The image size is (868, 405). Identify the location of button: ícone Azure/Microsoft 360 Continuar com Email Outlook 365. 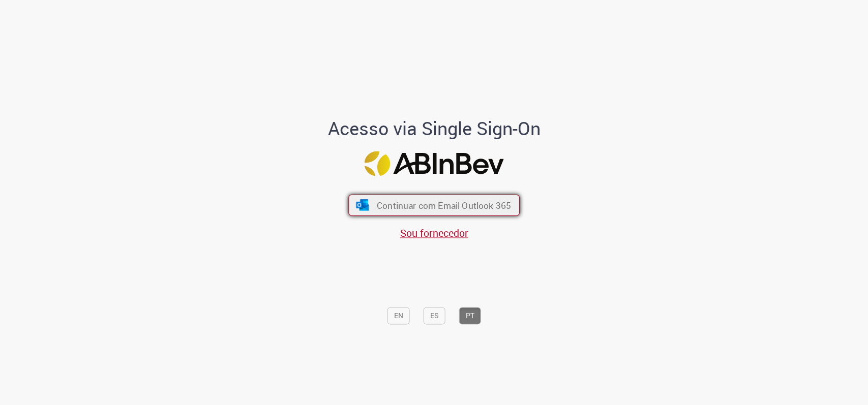
(434, 205).